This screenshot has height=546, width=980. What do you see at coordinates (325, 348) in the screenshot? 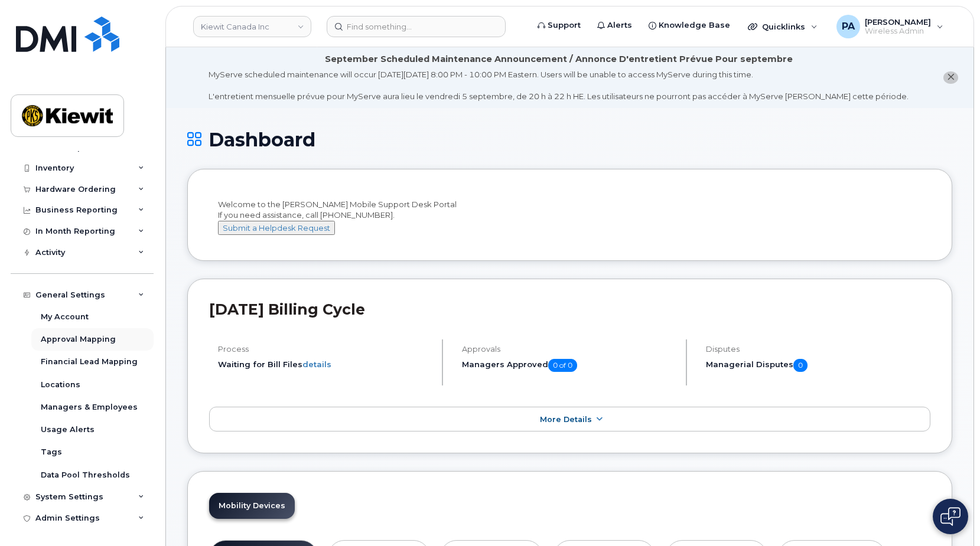
I see `h4: Process` at bounding box center [325, 348].